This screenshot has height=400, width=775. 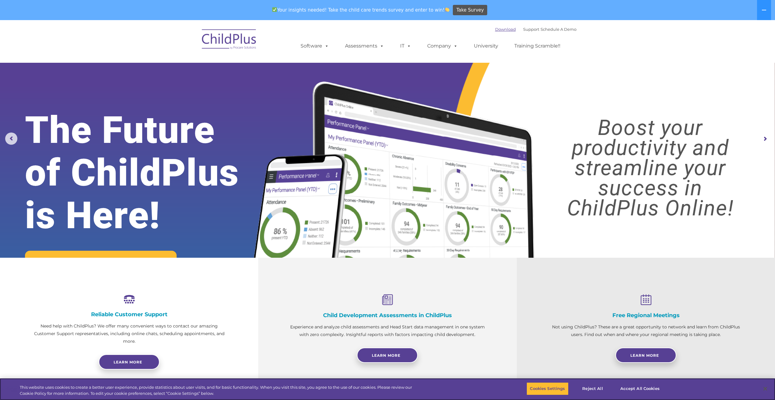 I want to click on p: Experience and analyze child assessments and Head Start data management in one system with zero c..., so click(x=388, y=331).